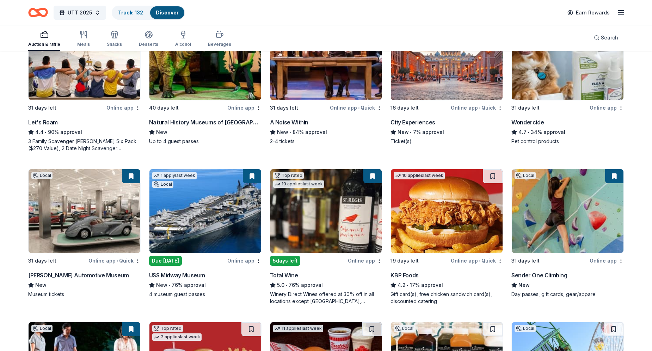 The width and height of the screenshot is (652, 351). I want to click on div: 1 apply last week, so click(174, 175).